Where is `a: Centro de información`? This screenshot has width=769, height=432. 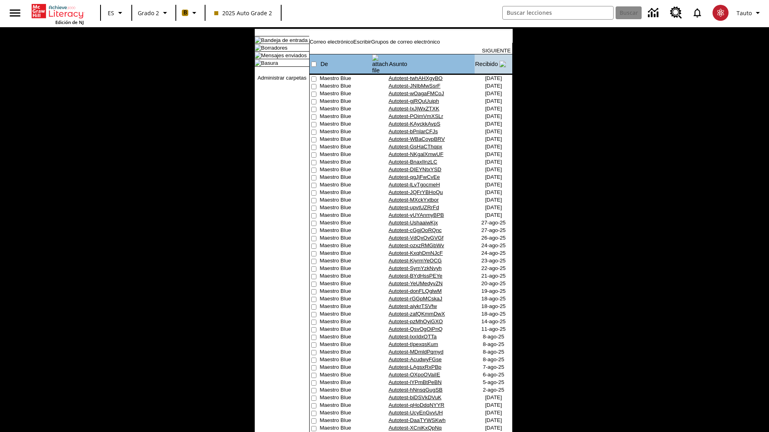 a: Centro de información is located at coordinates (654, 13).